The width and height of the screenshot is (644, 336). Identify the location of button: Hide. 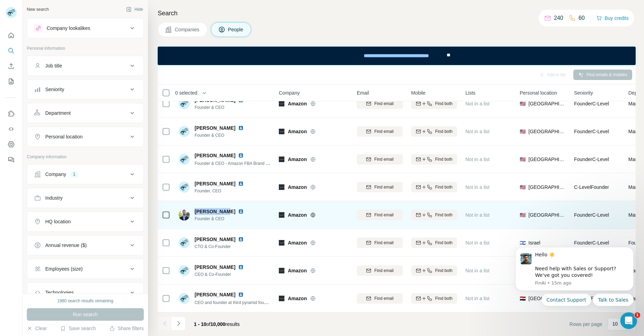
(135, 9).